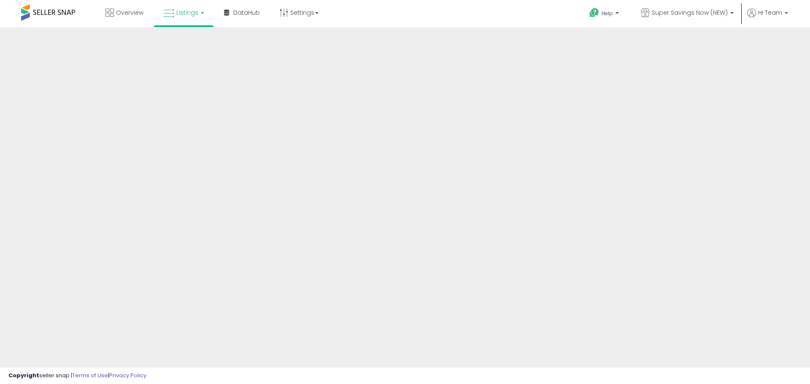 The width and height of the screenshot is (810, 384). I want to click on span: Overview, so click(129, 13).